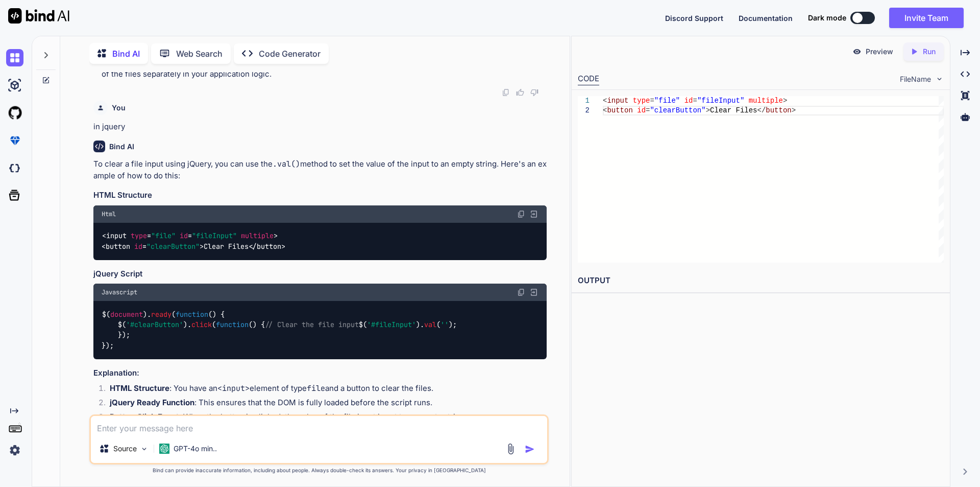 The height and width of the screenshot is (487, 980). Describe the element at coordinates (39, 16) in the screenshot. I see `img: Bind AI` at that location.